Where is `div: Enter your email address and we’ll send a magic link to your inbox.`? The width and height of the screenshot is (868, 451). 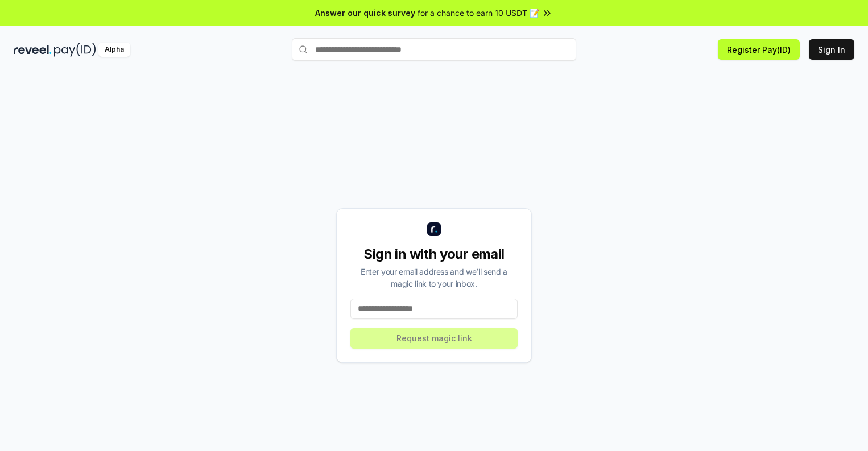 div: Enter your email address and we’ll send a magic link to your inbox. is located at coordinates (434, 277).